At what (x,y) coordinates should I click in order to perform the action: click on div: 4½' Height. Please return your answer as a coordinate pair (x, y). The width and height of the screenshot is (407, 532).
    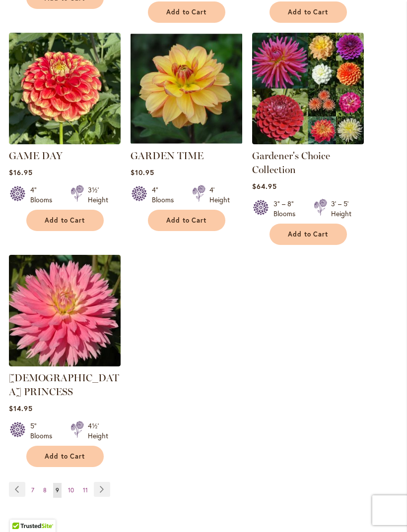
    Looking at the image, I should click on (98, 431).